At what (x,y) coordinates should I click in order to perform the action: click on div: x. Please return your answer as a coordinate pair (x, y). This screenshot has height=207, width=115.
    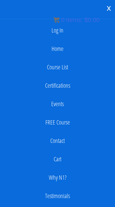
    Looking at the image, I should click on (109, 8).